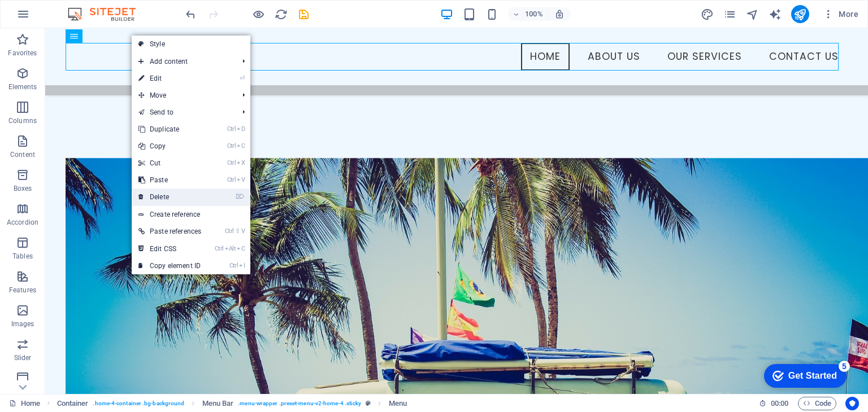 This screenshot has width=868, height=412. What do you see at coordinates (170, 232) in the screenshot?
I see `a: Ctrl⇧VPaste references` at bounding box center [170, 232].